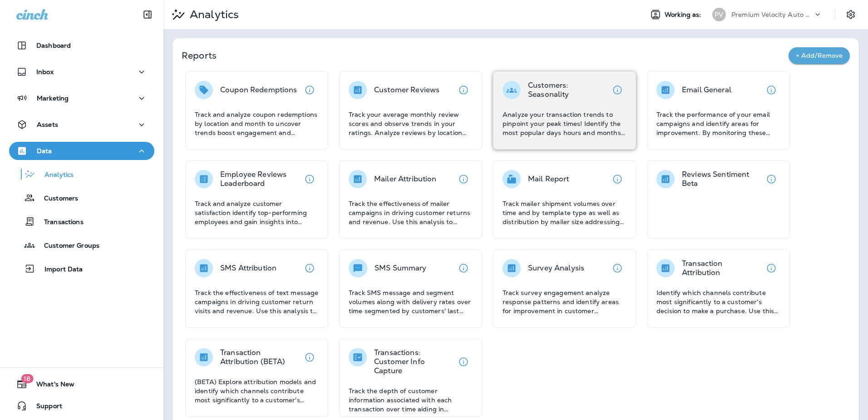  What do you see at coordinates (773, 15) in the screenshot?
I see `p: Premium Velocity Auto dba Jiffy Lube` at bounding box center [773, 15].